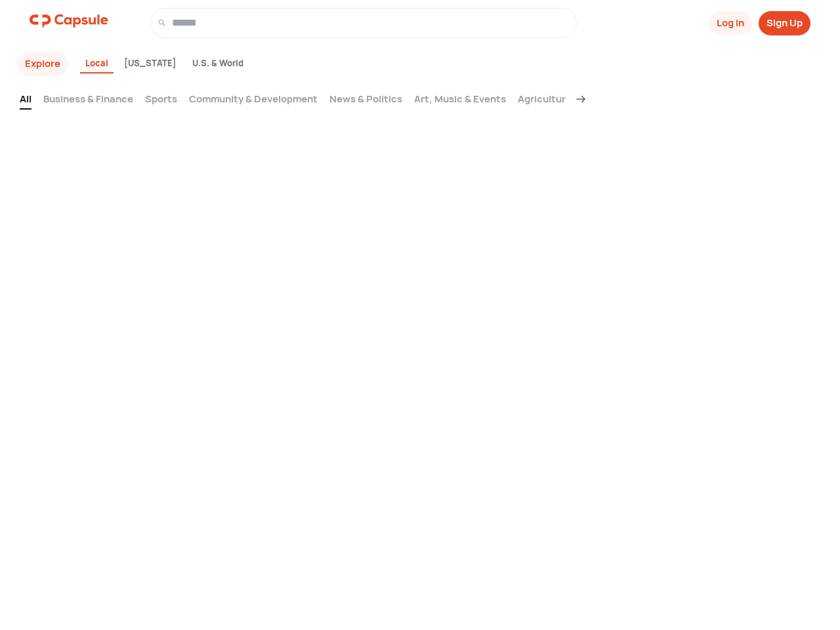 The height and width of the screenshot is (630, 840). Describe the element at coordinates (784, 23) in the screenshot. I see `button: Sign Up` at that location.